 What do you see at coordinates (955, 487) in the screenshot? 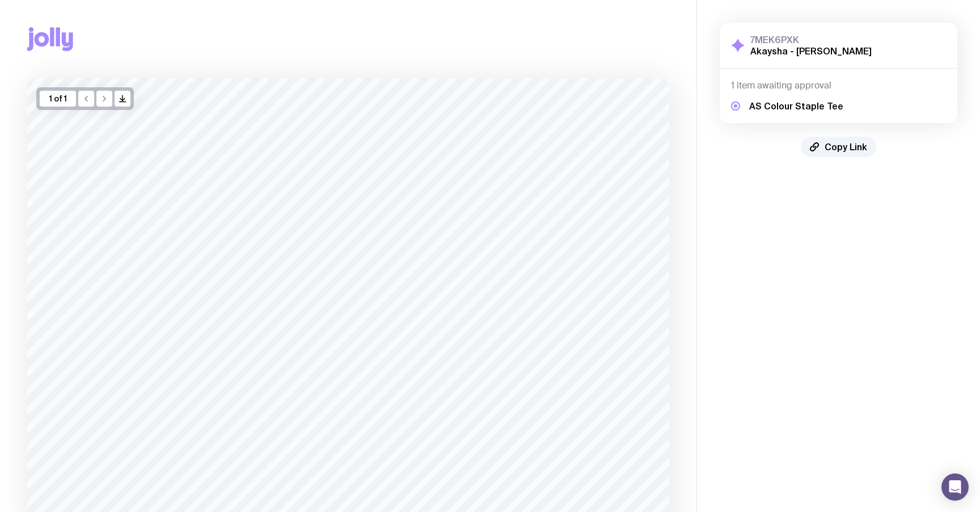
I see `div: Open Intercom Messenger` at bounding box center [955, 487].